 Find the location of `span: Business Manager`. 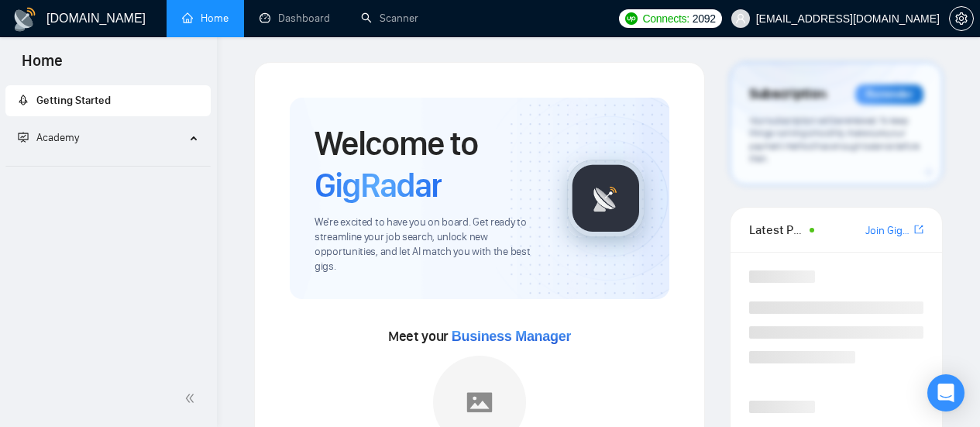

span: Business Manager is located at coordinates (511, 337).